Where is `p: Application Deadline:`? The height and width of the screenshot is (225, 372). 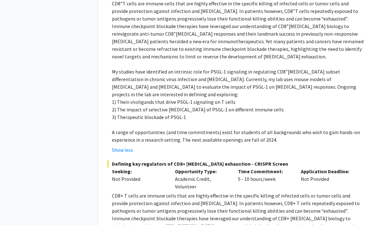
p: Application Deadline: is located at coordinates (328, 171).